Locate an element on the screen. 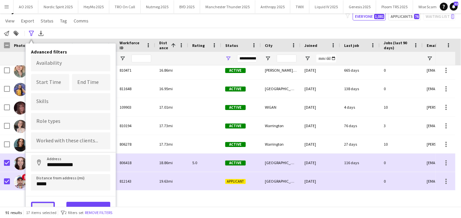 The height and width of the screenshot is (218, 461). span: Export is located at coordinates (27, 21).